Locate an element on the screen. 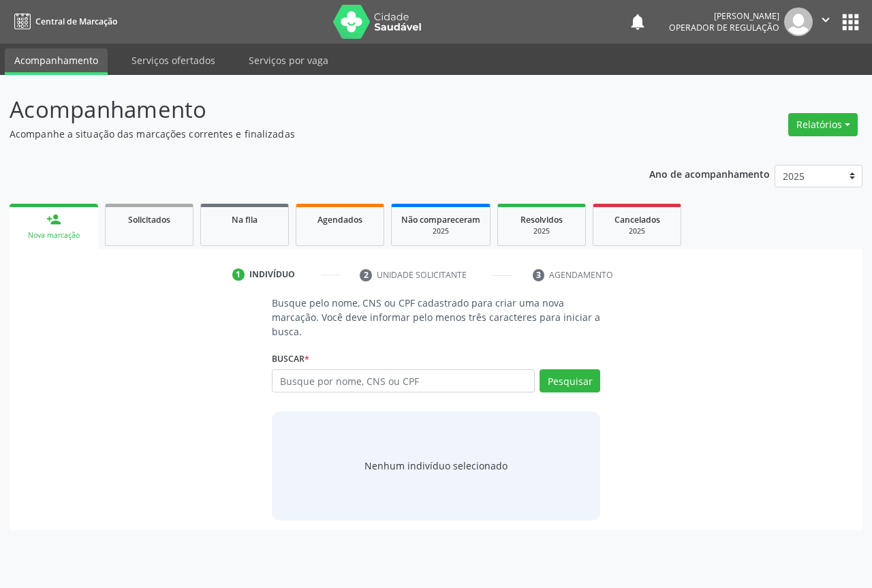  span: Solicitados is located at coordinates (150, 220).